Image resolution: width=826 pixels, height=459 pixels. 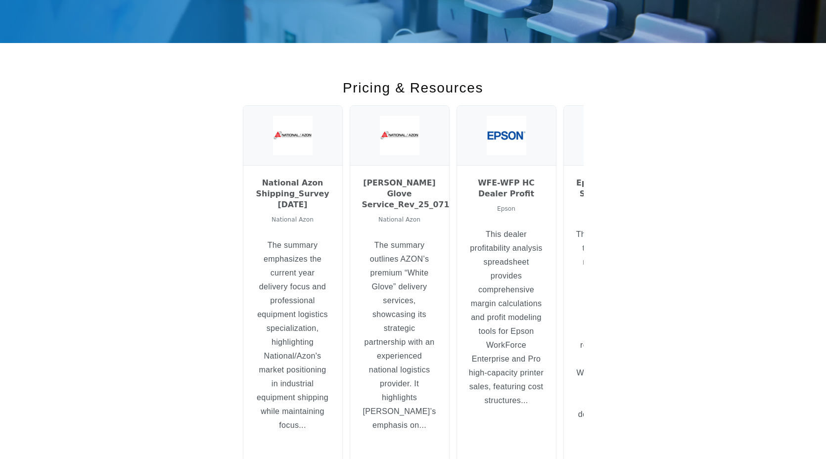 What do you see at coordinates (506, 209) in the screenshot?
I see `span: Epson` at bounding box center [506, 209].